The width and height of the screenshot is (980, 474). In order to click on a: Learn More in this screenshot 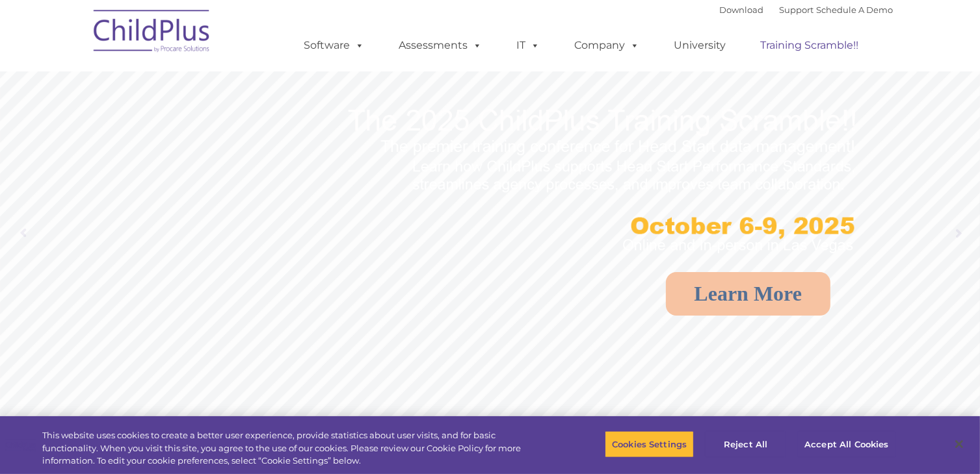, I will do `click(748, 294)`.